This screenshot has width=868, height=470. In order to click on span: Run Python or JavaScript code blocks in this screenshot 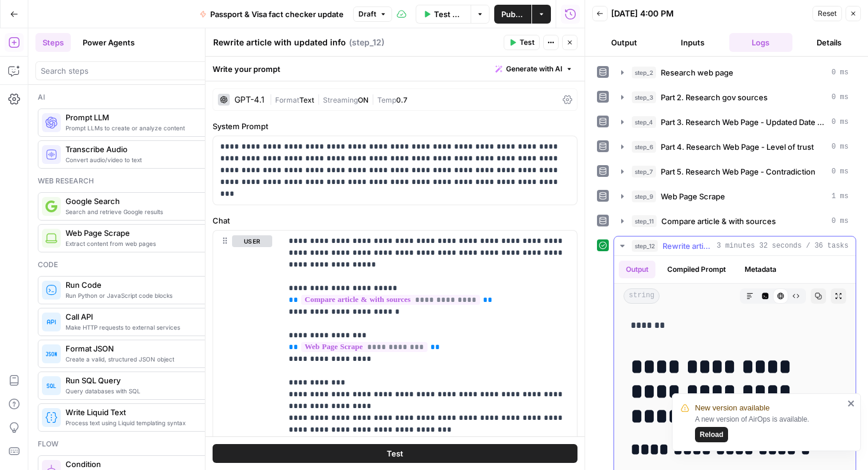, I will do `click(148, 295)`.